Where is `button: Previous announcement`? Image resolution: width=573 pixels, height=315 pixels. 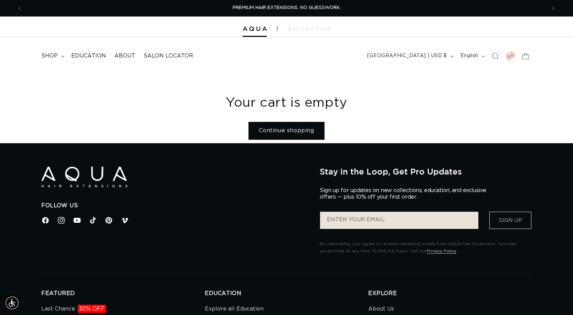 button: Previous announcement is located at coordinates (20, 8).